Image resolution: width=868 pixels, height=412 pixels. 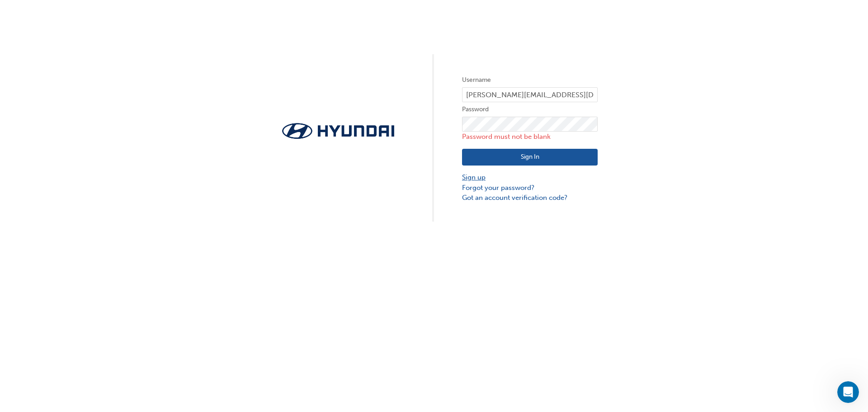 What do you see at coordinates (530, 157) in the screenshot?
I see `button: Sign In` at bounding box center [530, 157].